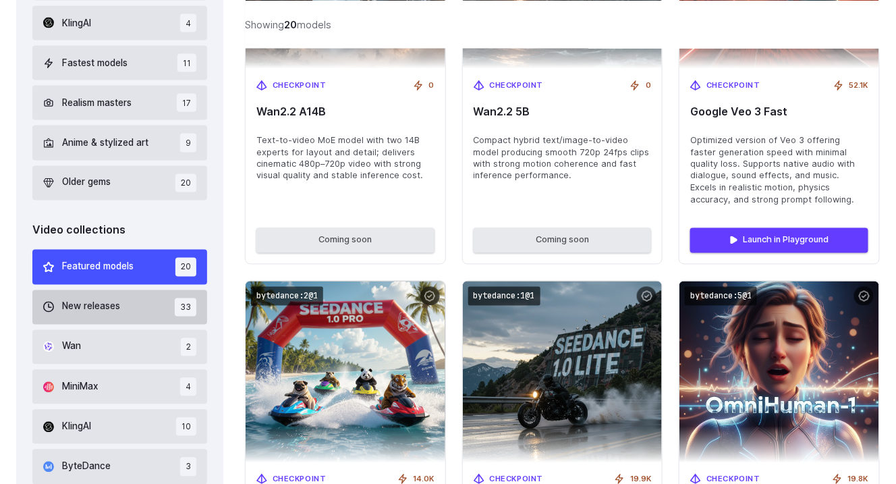 The width and height of the screenshot is (896, 484). What do you see at coordinates (288, 24) in the screenshot?
I see `div: Showing models` at bounding box center [288, 24].